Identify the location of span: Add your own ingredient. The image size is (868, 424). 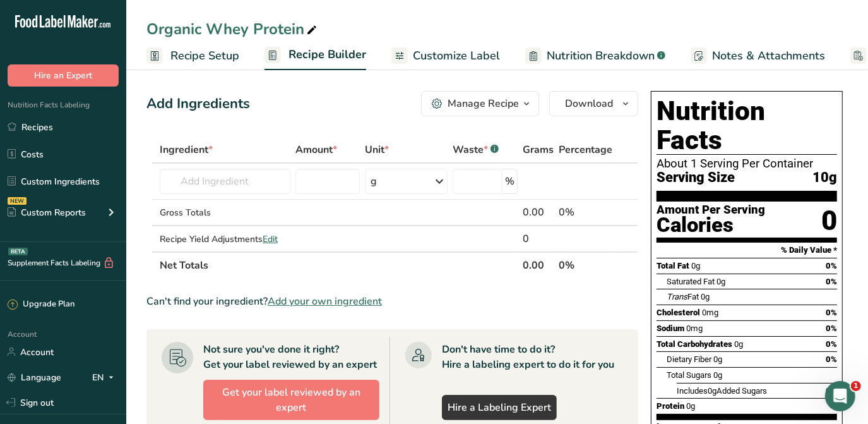
(324, 301).